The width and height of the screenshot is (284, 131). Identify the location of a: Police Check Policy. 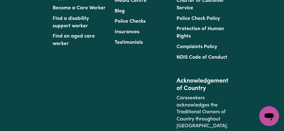
(198, 19).